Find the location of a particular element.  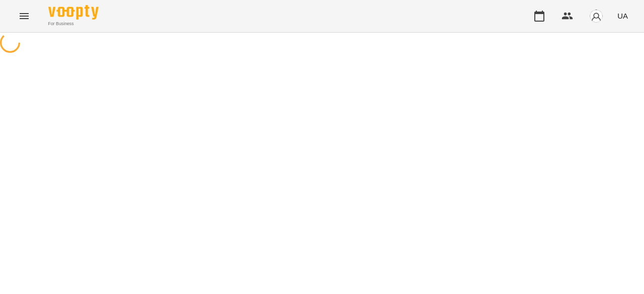

span: UA is located at coordinates (622, 15).